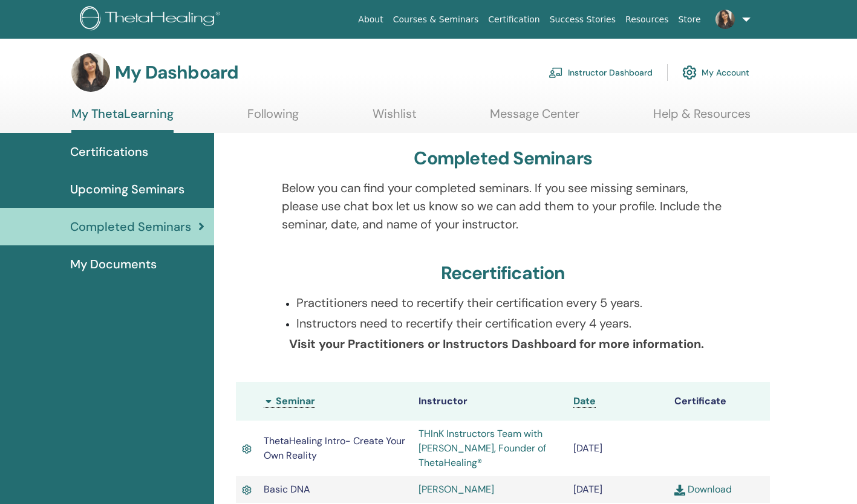 This screenshot has width=857, height=504. Describe the element at coordinates (702, 118) in the screenshot. I see `a: Help & Resources` at that location.